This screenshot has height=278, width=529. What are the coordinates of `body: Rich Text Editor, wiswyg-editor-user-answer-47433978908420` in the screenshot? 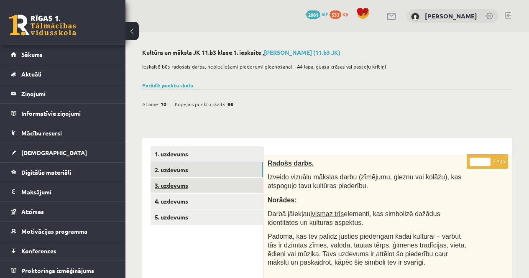 It's located at (120, 13).